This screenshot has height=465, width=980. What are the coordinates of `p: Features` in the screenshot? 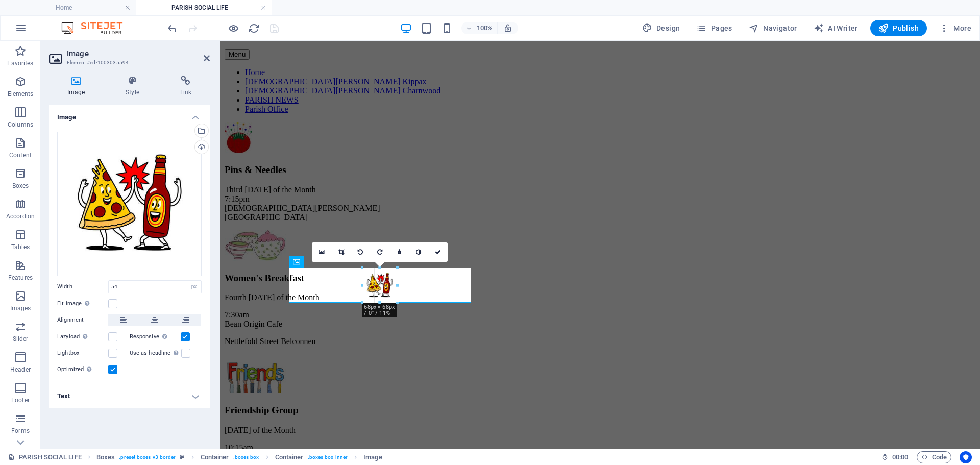 It's located at (20, 278).